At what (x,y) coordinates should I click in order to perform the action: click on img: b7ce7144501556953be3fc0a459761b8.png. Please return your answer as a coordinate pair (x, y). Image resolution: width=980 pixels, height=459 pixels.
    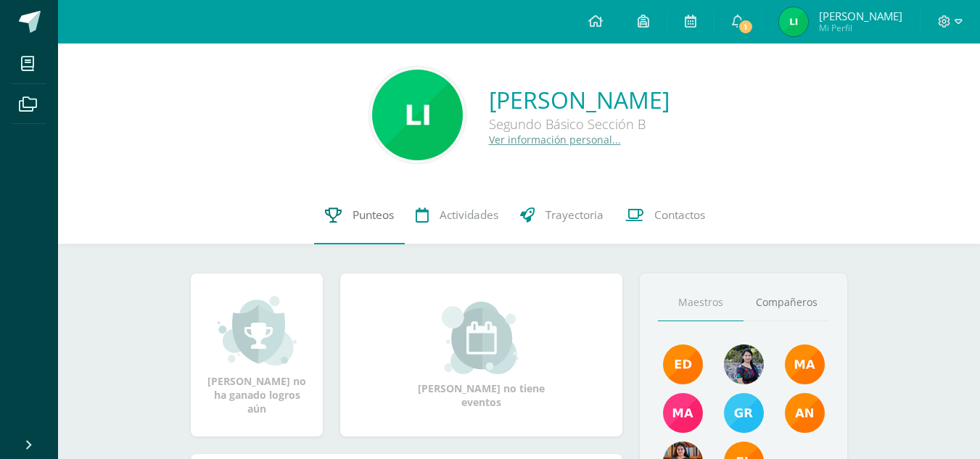
    Looking at the image, I should click on (744, 412).